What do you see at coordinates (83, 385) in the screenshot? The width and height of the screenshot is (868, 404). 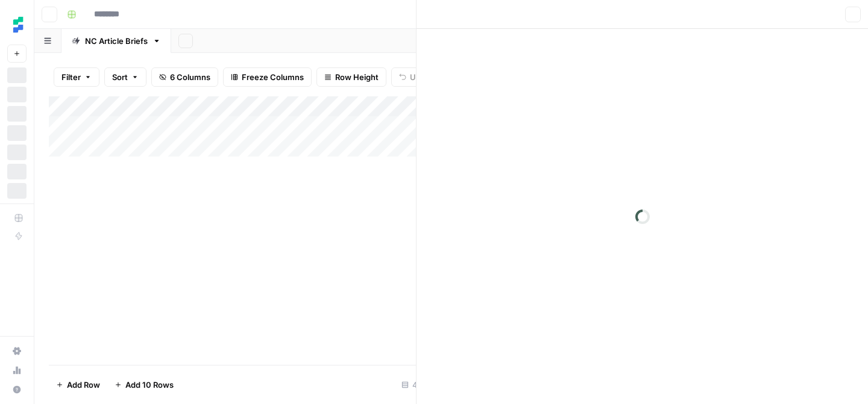 I see `span: Add Row` at bounding box center [83, 385].